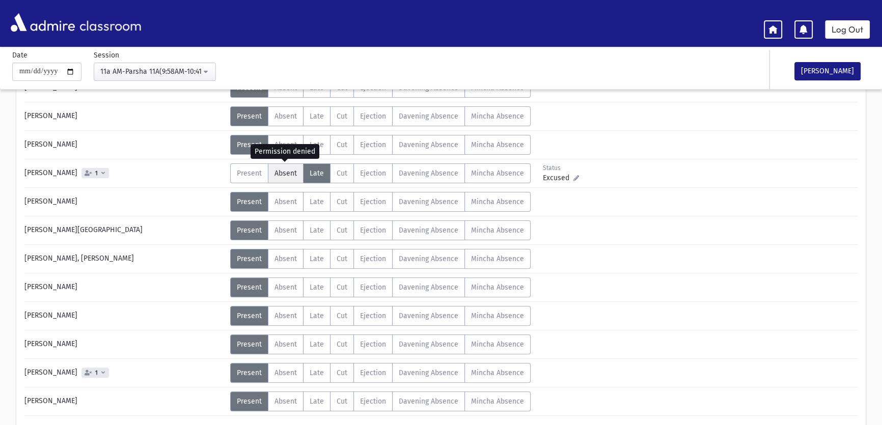 The image size is (882, 425). What do you see at coordinates (565, 168) in the screenshot?
I see `div: Status` at bounding box center [565, 168].